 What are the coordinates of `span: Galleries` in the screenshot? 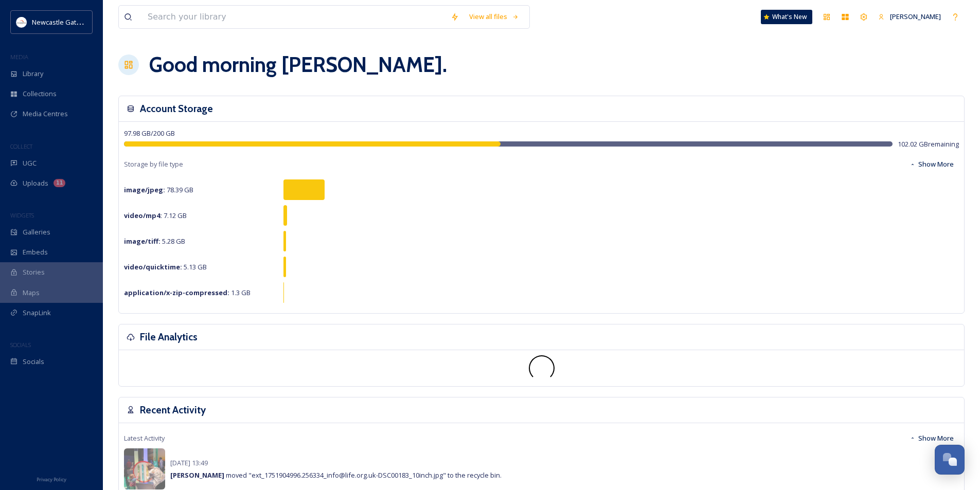 It's located at (36, 232).